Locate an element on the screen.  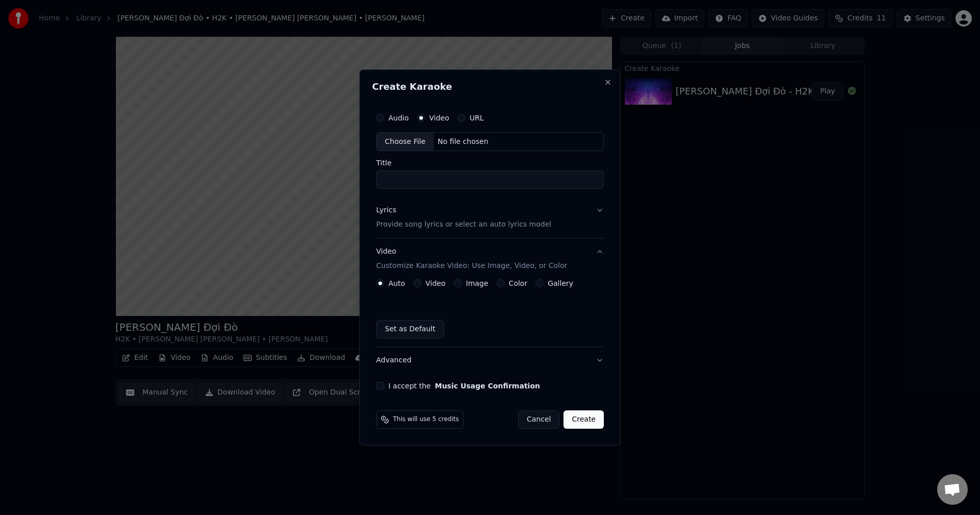
button: VideoCustomize Karaoke Video: Use Image, Video, or Color is located at coordinates (490, 259).